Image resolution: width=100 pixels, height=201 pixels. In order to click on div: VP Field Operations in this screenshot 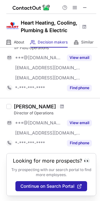, I will do `click(55, 48)`.